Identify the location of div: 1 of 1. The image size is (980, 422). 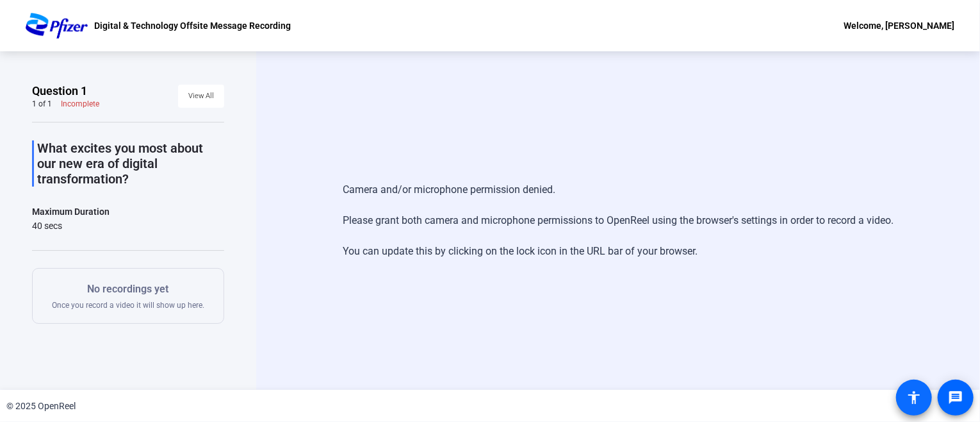
(41, 104).